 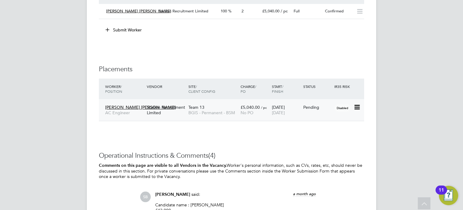 What do you see at coordinates (255, 89) in the screenshot?
I see `div: Charge` at bounding box center [255, 89].